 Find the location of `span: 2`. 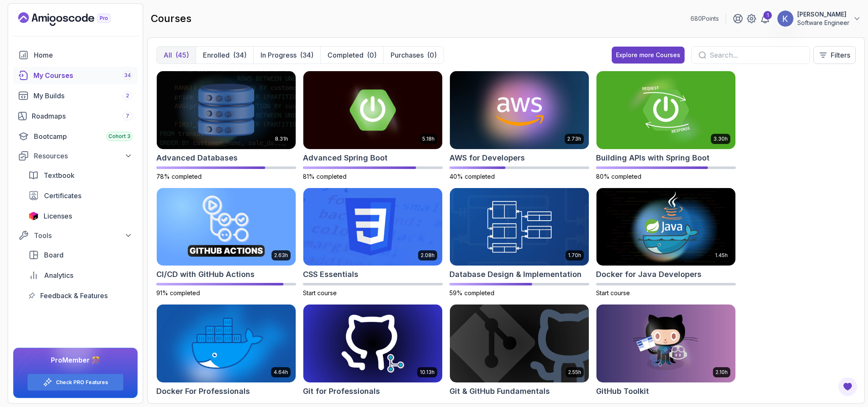

span: 2 is located at coordinates (128, 96).